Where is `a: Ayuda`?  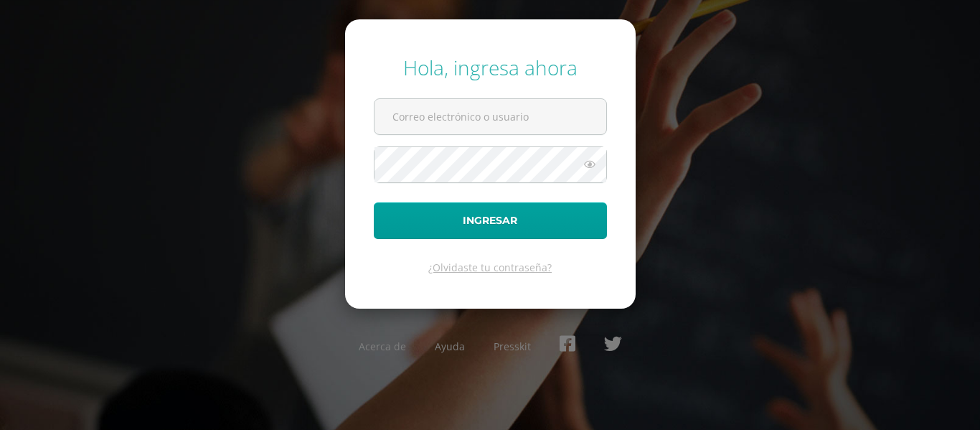
a: Ayuda is located at coordinates (450, 346).